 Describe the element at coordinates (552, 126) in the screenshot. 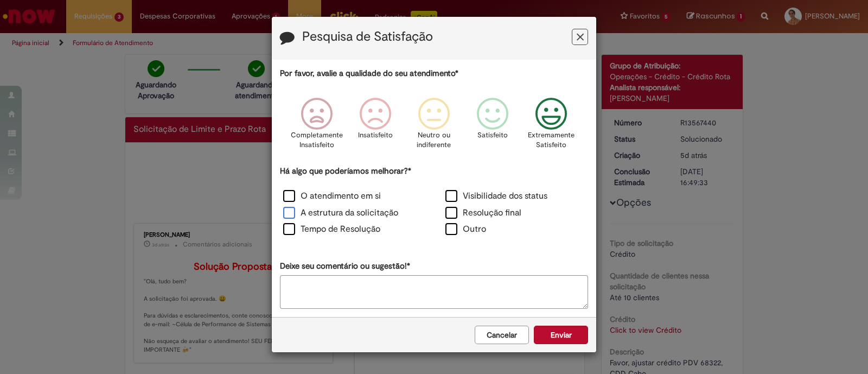

I see `div: Extremamente Satisfeito` at that location.